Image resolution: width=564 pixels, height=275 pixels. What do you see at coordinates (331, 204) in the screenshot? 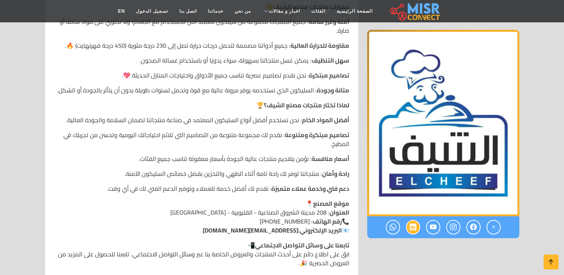
I see `strong: موقع المصنع` at bounding box center [331, 204].